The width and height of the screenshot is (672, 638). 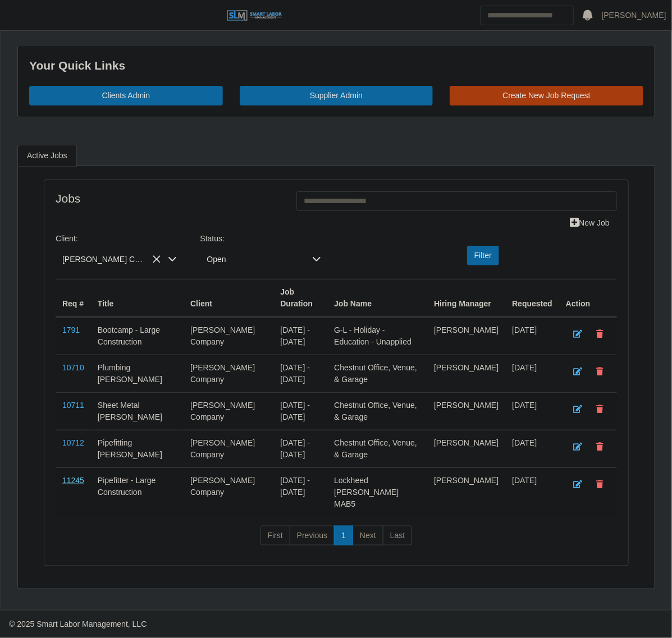 I want to click on a: 11245, so click(x=73, y=480).